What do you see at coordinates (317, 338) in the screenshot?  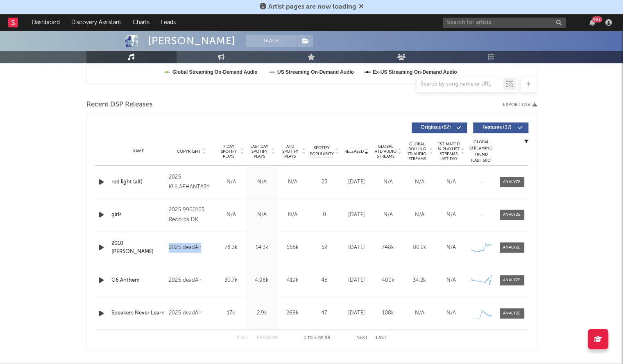 I see `div: 1 5 99` at bounding box center [317, 338].